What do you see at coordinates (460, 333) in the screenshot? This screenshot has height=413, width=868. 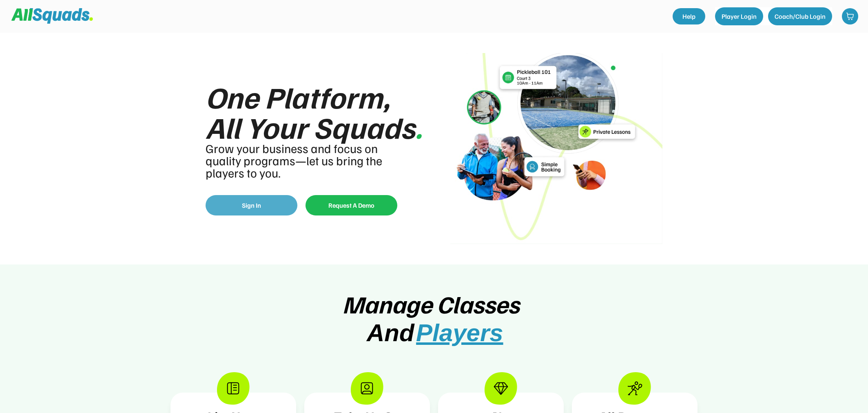 I see `span: Players` at bounding box center [460, 333].